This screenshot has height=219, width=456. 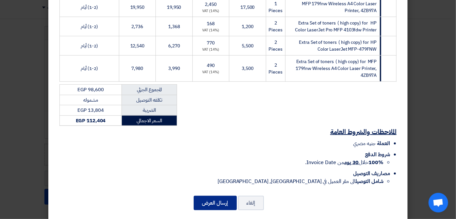 I want to click on span: 770, so click(x=211, y=43).